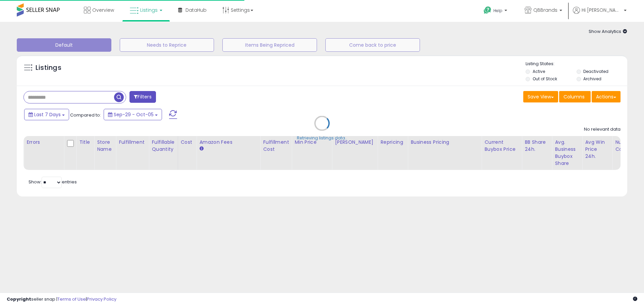 This screenshot has width=644, height=306. I want to click on button: Come back to price, so click(373, 45).